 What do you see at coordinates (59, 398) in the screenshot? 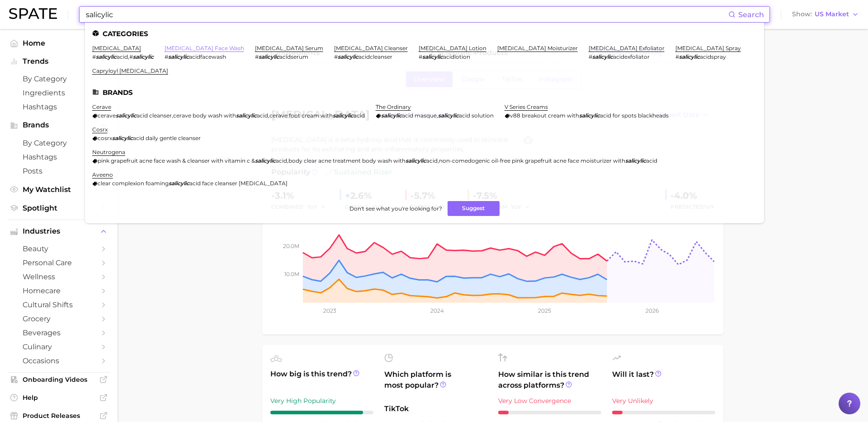
I see `a: Help` at bounding box center [59, 398].